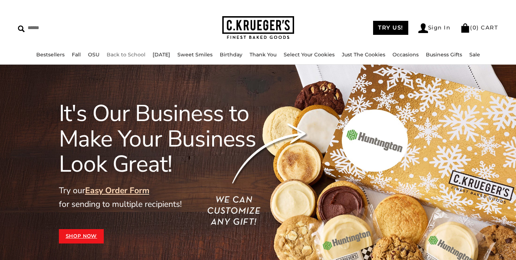 This screenshot has height=260, width=516. What do you see at coordinates (479, 27) in the screenshot?
I see `a: (0) CART` at bounding box center [479, 27].